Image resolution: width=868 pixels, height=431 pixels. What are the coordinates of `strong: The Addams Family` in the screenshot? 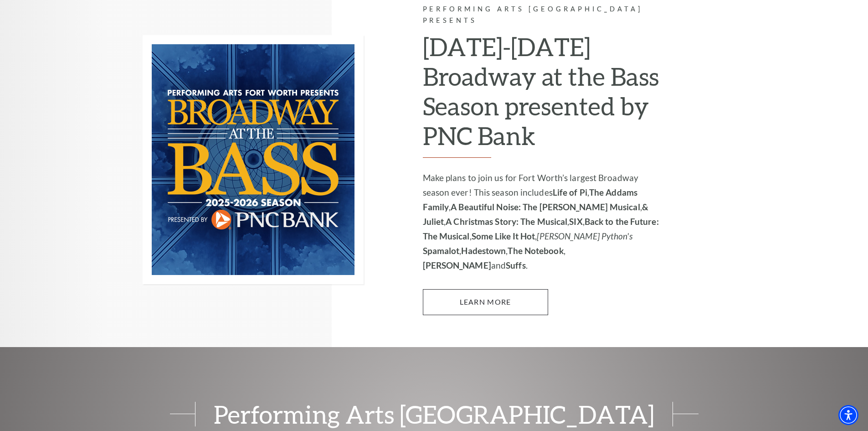 It's located at (530, 199).